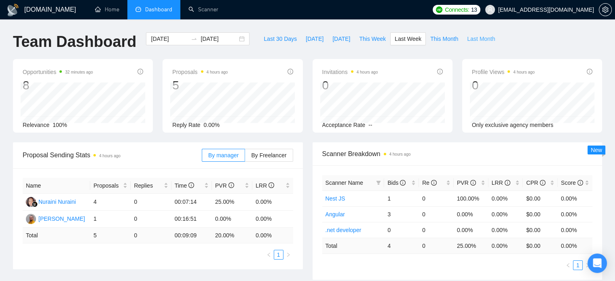  Describe the element at coordinates (184, 186) in the screenshot. I see `span: Time` at that location.